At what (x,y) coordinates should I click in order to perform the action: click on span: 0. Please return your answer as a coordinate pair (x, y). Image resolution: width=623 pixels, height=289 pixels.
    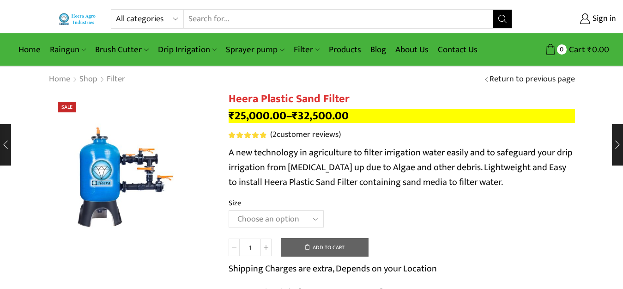
    Looking at the image, I should click on (562, 49).